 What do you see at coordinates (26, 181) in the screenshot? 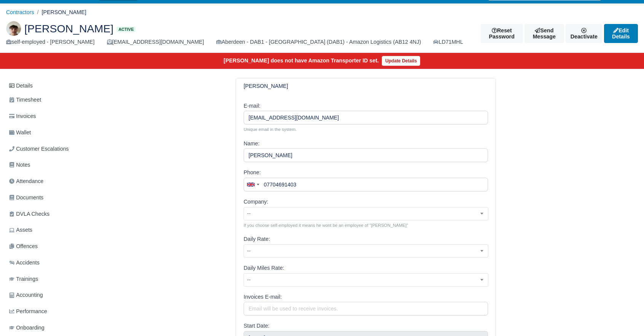
I see `span: Attendance` at bounding box center [26, 181].